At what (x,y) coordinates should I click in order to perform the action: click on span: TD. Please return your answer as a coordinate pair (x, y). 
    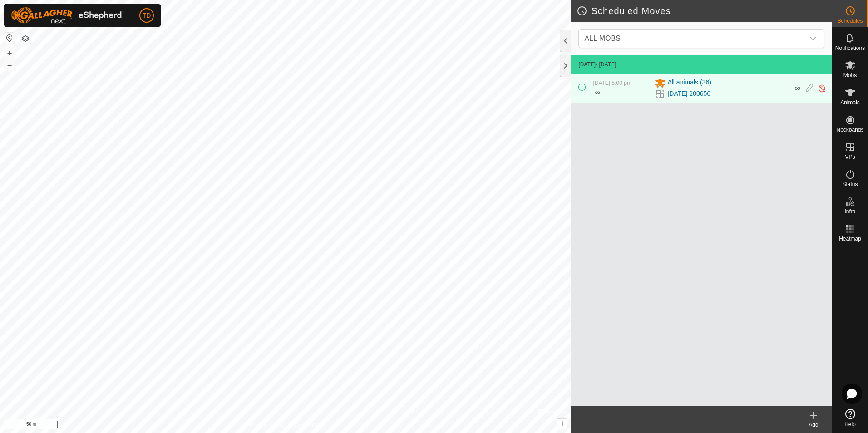
    Looking at the image, I should click on (146, 15).